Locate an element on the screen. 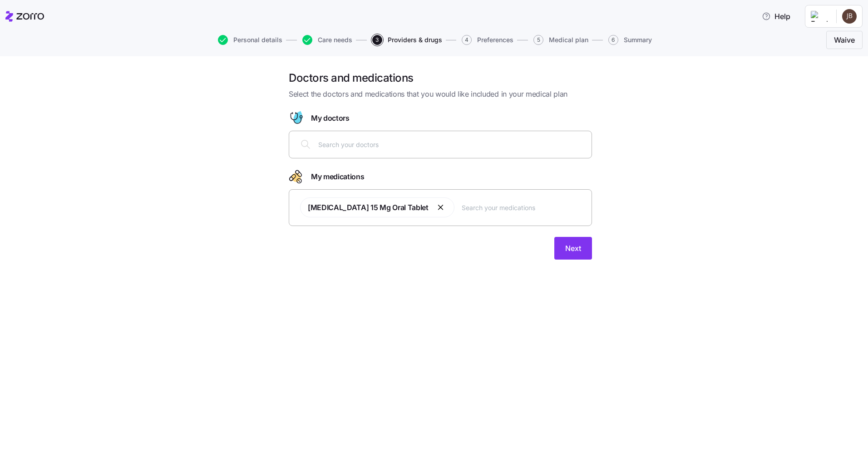 The image size is (868, 452). button: Next is located at coordinates (572, 248).